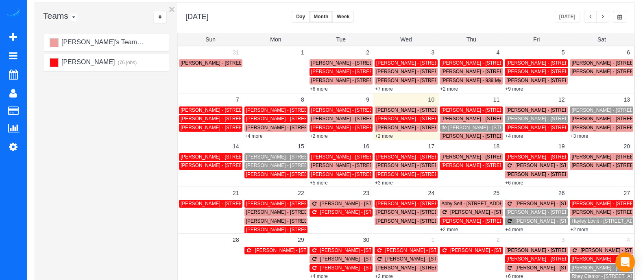 This screenshot has width=643, height=280. I want to click on a: 17, so click(431, 147).